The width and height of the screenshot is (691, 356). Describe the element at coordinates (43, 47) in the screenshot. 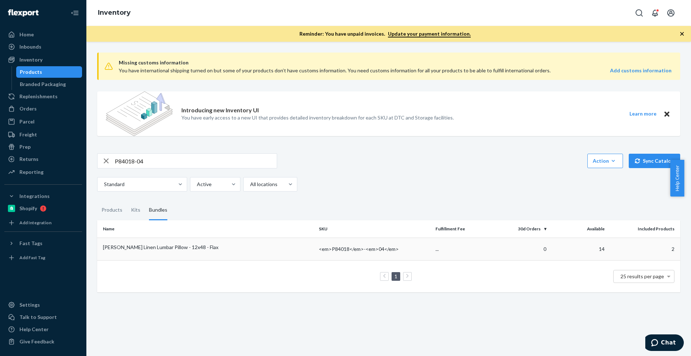

I see `a: Inbounds` at that location.